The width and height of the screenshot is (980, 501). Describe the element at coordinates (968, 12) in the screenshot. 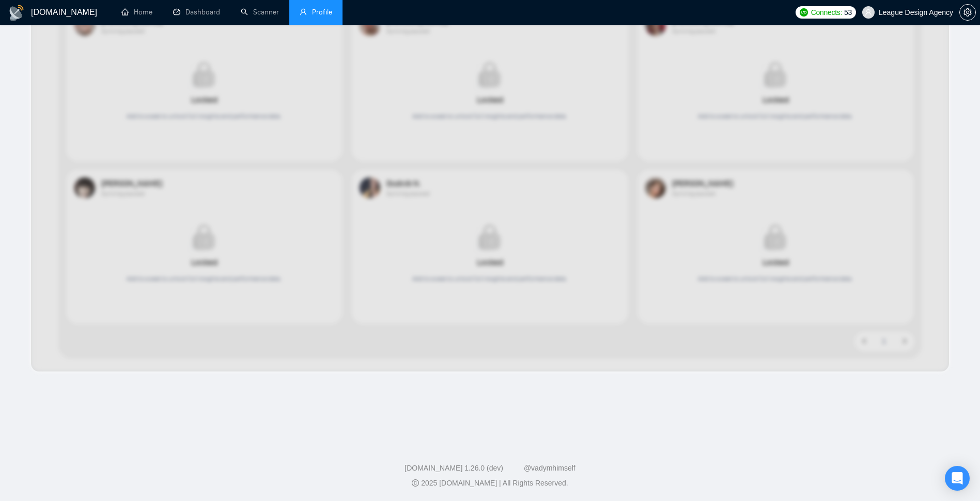

I see `a: setting` at that location.